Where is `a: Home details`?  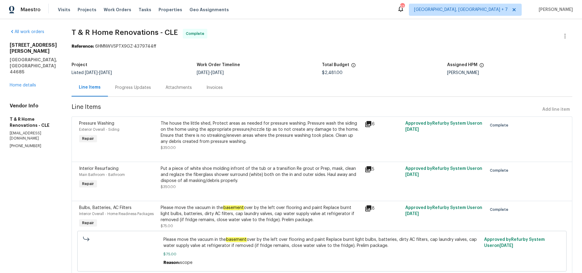 a: Home details is located at coordinates (23, 85).